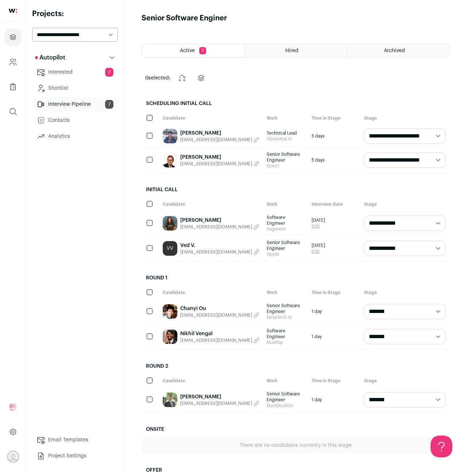 This screenshot has width=467, height=472. Describe the element at coordinates (295, 429) in the screenshot. I see `h2: Onsite` at that location.